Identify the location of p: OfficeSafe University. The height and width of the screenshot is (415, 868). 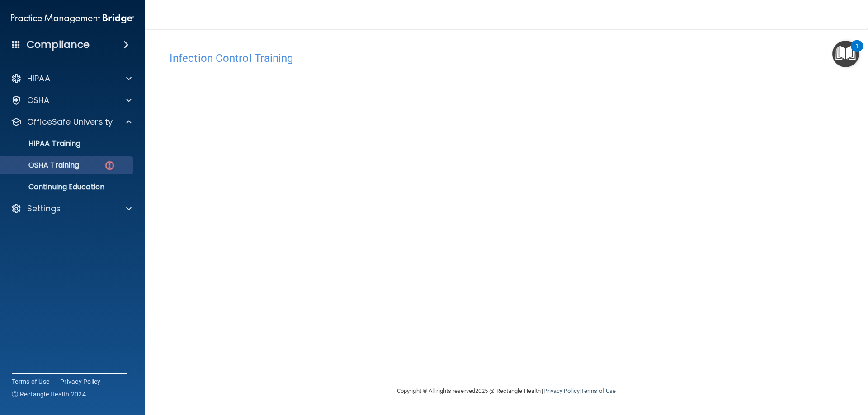
(69, 122).